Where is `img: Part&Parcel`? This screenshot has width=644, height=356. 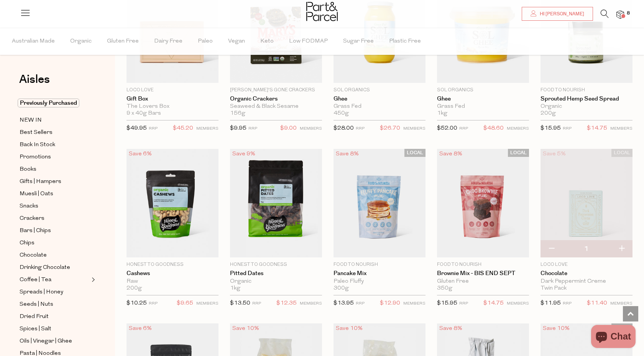
img: Part&Parcel is located at coordinates (322, 11).